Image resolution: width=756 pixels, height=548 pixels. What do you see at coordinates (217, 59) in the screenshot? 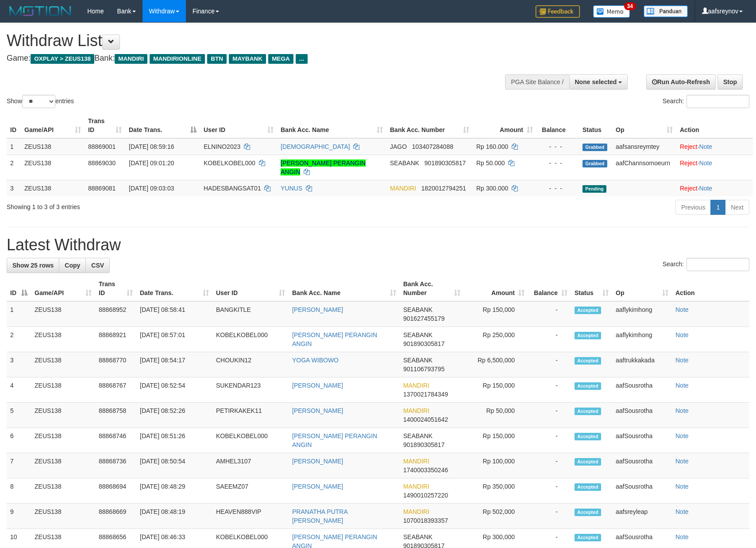
I see `span: BTN` at bounding box center [217, 59].